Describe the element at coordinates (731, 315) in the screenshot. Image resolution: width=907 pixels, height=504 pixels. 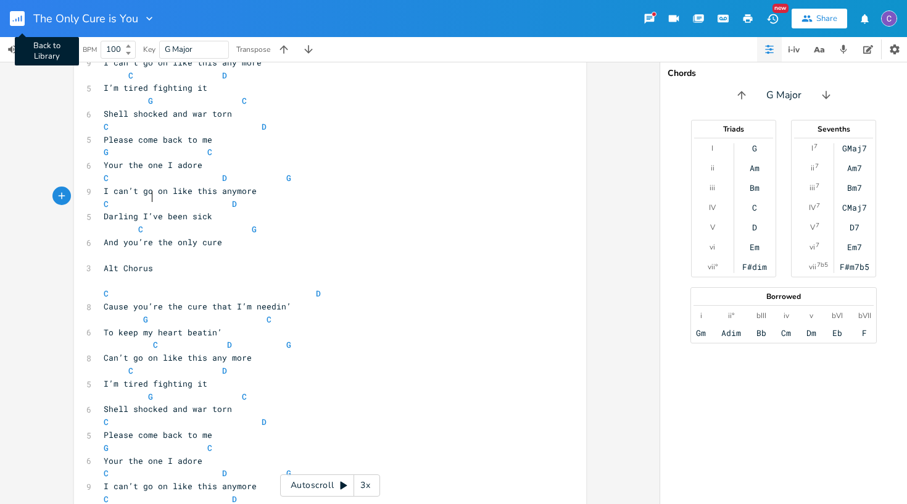
I see `div: ii°` at that location.